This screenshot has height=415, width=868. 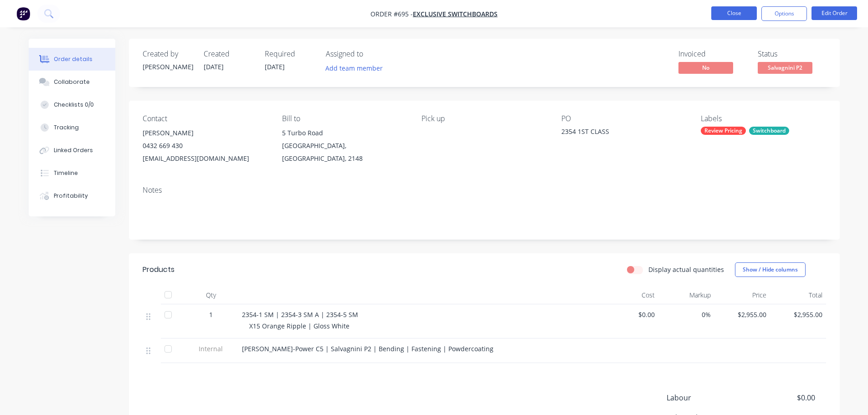 I want to click on div: 5 Turbo Road, so click(x=344, y=133).